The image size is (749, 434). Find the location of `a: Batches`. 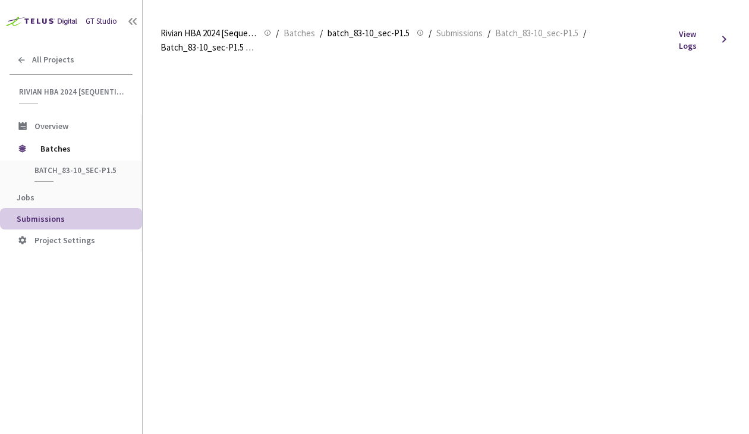

a: Batches is located at coordinates (299, 33).